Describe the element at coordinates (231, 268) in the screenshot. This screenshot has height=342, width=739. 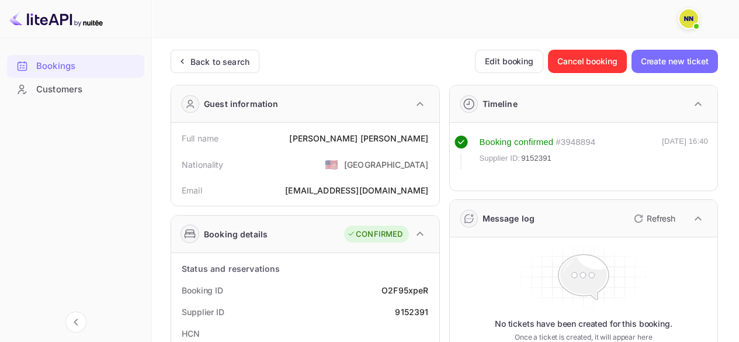
I see `div: Status and reservations` at that location.